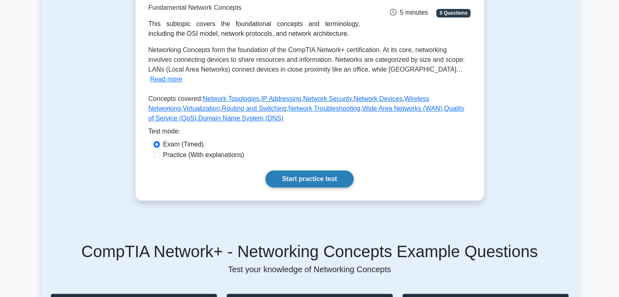  What do you see at coordinates (324, 108) in the screenshot?
I see `a: Network Troubleshooting` at bounding box center [324, 108].